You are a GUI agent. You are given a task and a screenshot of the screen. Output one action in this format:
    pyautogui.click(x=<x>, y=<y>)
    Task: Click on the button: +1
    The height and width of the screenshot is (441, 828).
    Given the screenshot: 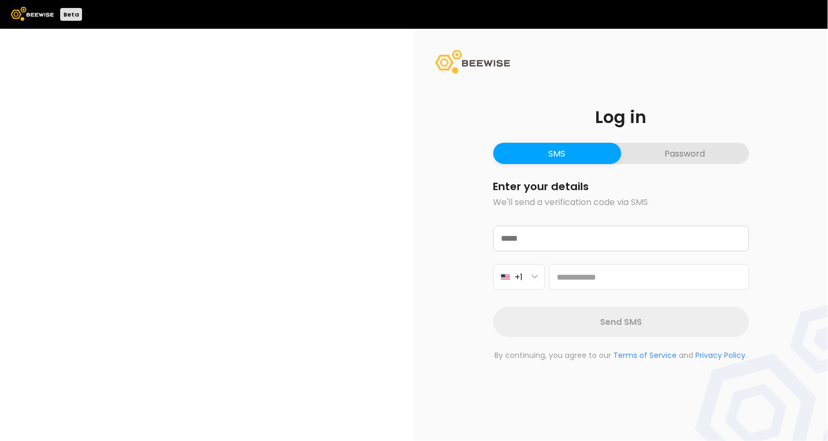 What is the action you would take?
    pyautogui.click(x=519, y=277)
    